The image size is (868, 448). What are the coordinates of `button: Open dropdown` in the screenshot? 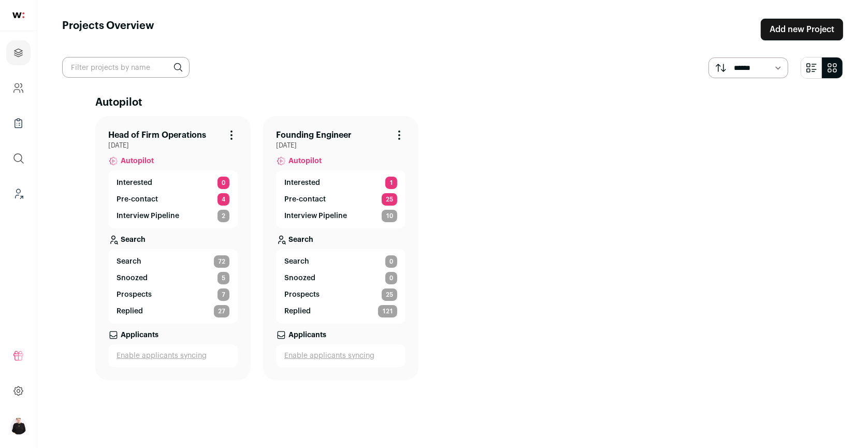 It's located at (19, 426).